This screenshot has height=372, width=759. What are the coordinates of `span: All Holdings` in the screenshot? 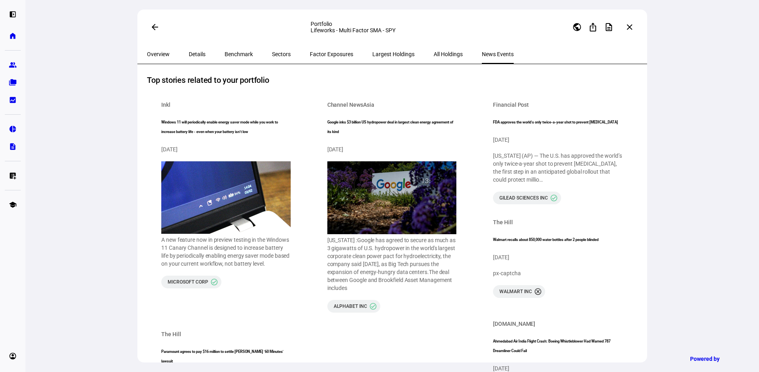 It's located at (448, 54).